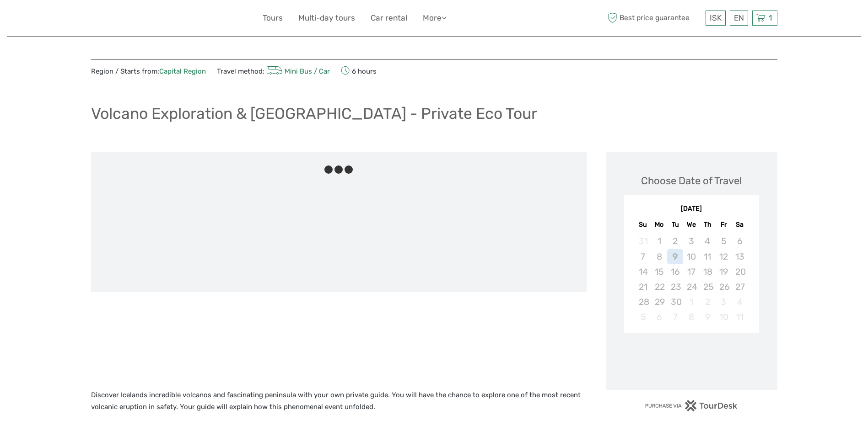  What do you see at coordinates (643, 272) in the screenshot?
I see `div: Not available Sunday, September 14th, 2025` at bounding box center [643, 272].